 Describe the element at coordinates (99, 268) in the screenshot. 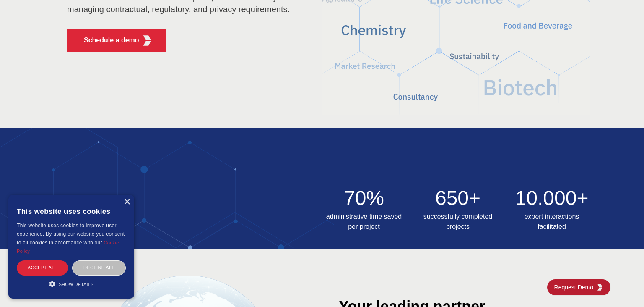

I see `div: Decline all` at that location.